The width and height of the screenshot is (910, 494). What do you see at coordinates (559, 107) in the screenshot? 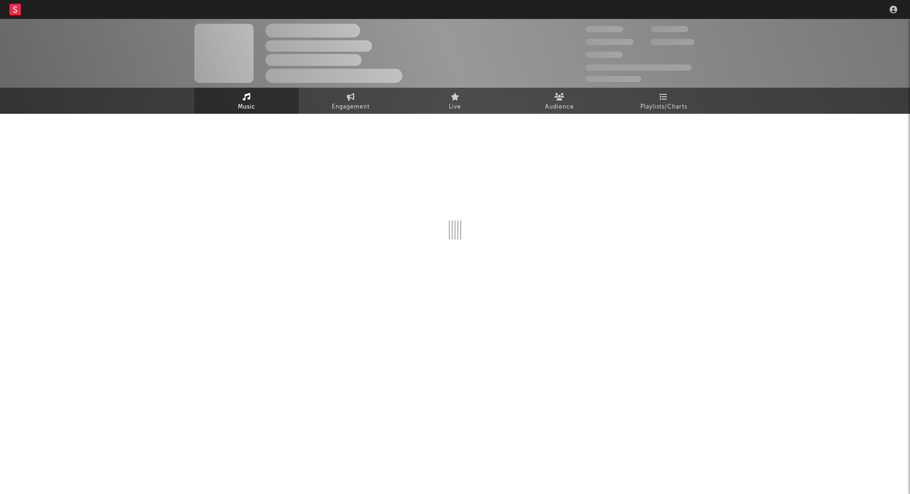
I see `span: Audience` at bounding box center [559, 107].